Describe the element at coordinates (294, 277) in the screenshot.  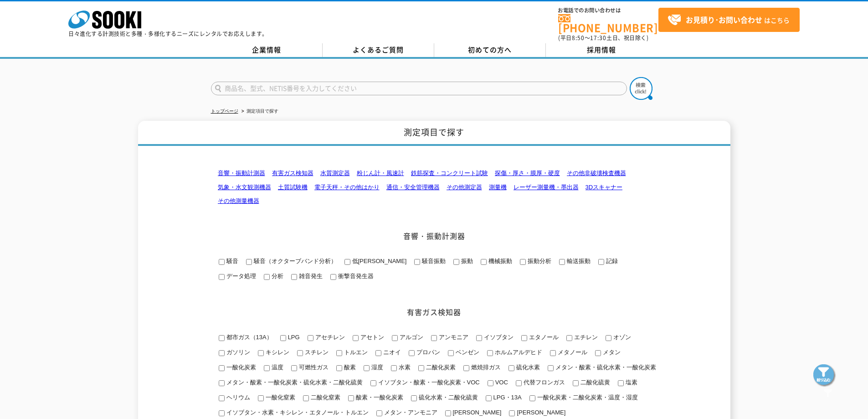
I see `input: 雑音発生` at that location.